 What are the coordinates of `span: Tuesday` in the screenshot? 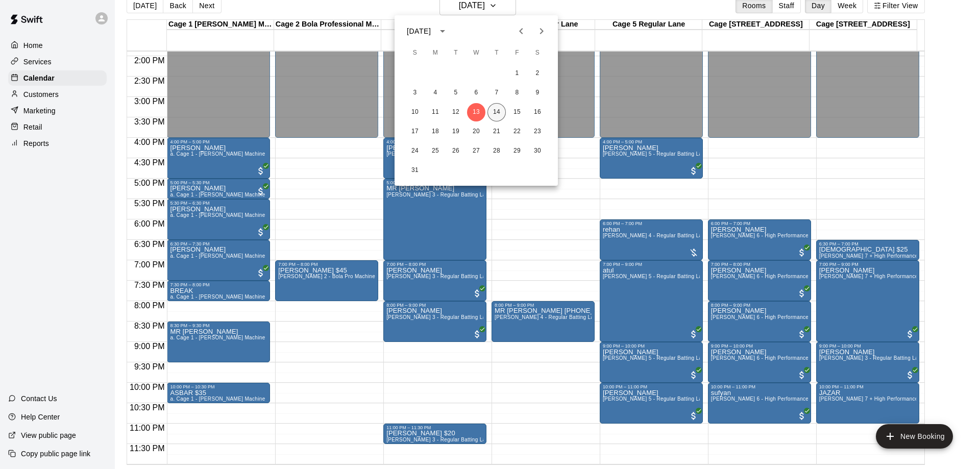 It's located at (455, 53).